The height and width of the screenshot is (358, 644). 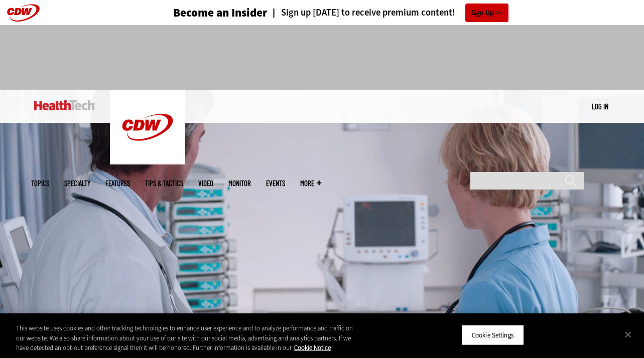 What do you see at coordinates (206, 183) in the screenshot?
I see `a: Video` at bounding box center [206, 183].